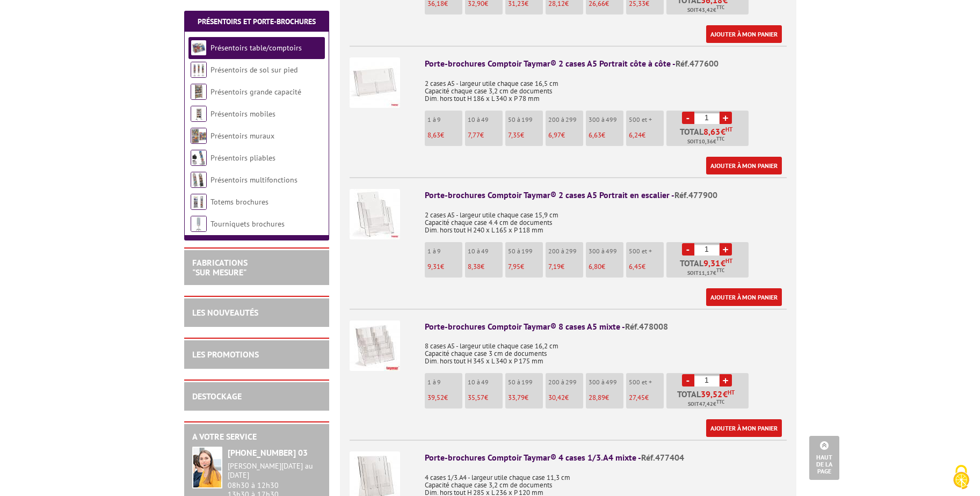 The image size is (980, 496). What do you see at coordinates (705, 141) in the screenshot?
I see `span: 10,36` at bounding box center [705, 141].